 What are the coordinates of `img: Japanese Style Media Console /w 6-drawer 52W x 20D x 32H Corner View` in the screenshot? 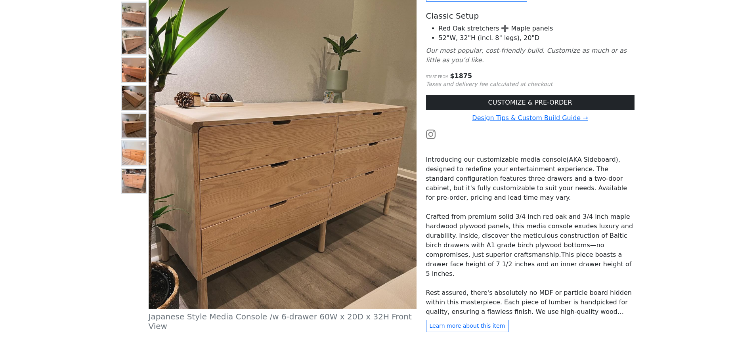 It's located at (134, 42).